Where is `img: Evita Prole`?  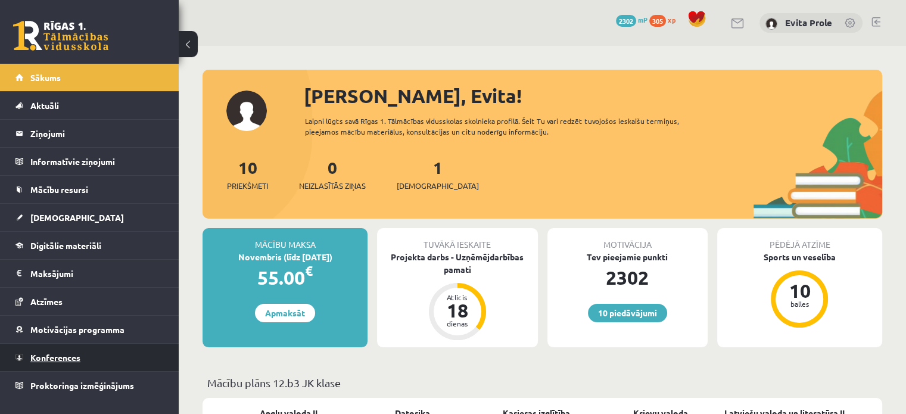
img: Evita Prole is located at coordinates (771, 24).